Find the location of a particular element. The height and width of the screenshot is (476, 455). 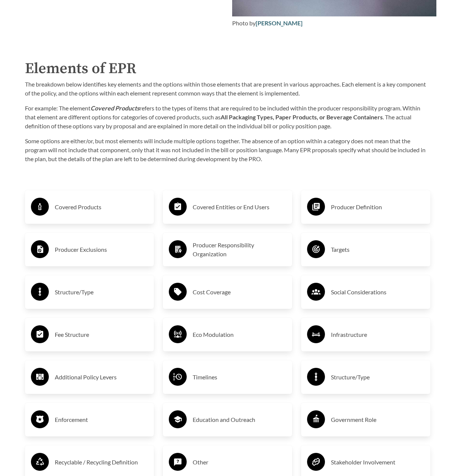

h3: Additional Policy Levers is located at coordinates (102, 377).